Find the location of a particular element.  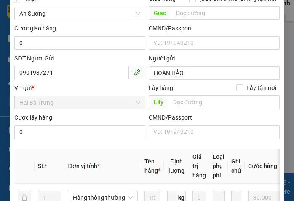

span: Lấy tận nơi is located at coordinates (261, 88).